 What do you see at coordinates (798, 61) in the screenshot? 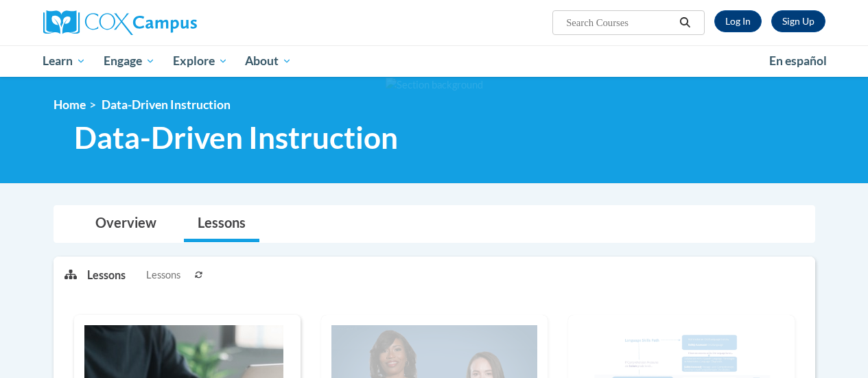
I see `a: En español` at bounding box center [798, 61].